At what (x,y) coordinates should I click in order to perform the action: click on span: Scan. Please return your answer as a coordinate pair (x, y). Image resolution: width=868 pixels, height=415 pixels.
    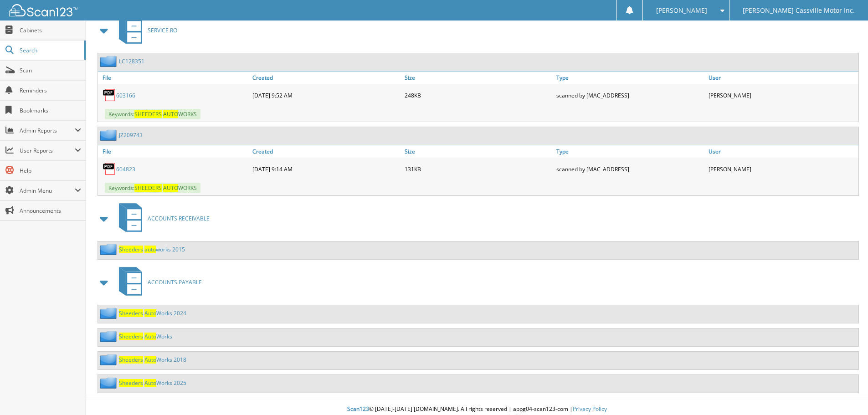
    Looking at the image, I should click on (50, 70).